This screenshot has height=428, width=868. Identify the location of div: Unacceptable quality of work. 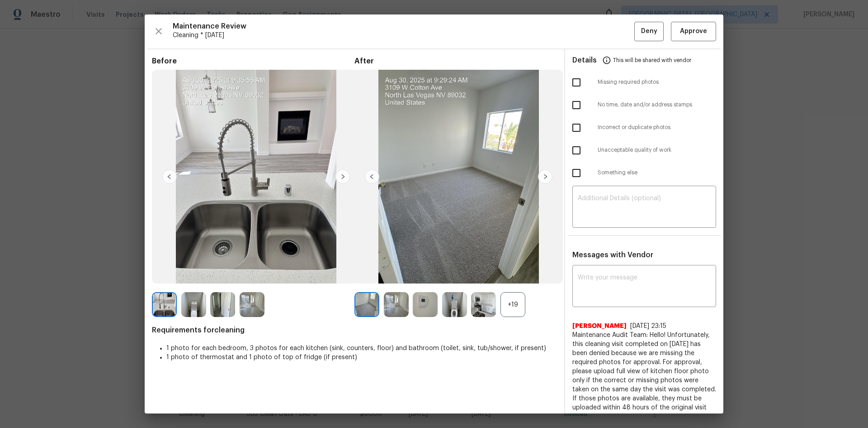
(645, 151).